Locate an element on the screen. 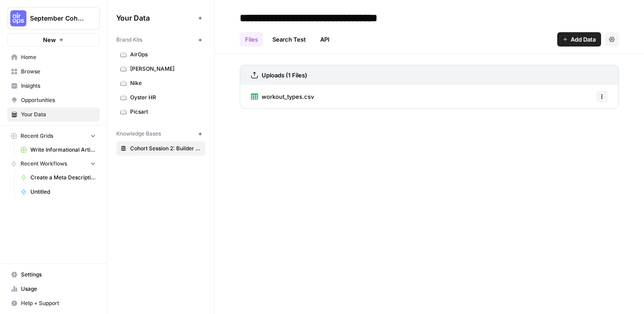 The image size is (644, 314). a: Usage is located at coordinates (53, 289).